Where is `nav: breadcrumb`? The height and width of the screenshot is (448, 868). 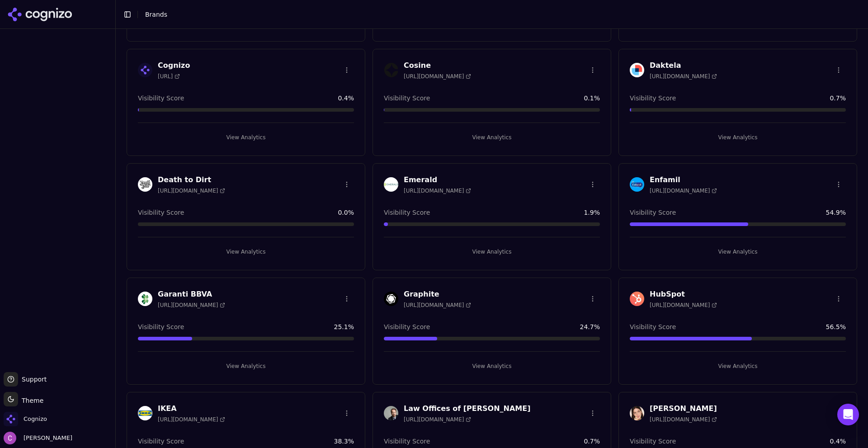
nav: breadcrumb is located at coordinates (493, 15).